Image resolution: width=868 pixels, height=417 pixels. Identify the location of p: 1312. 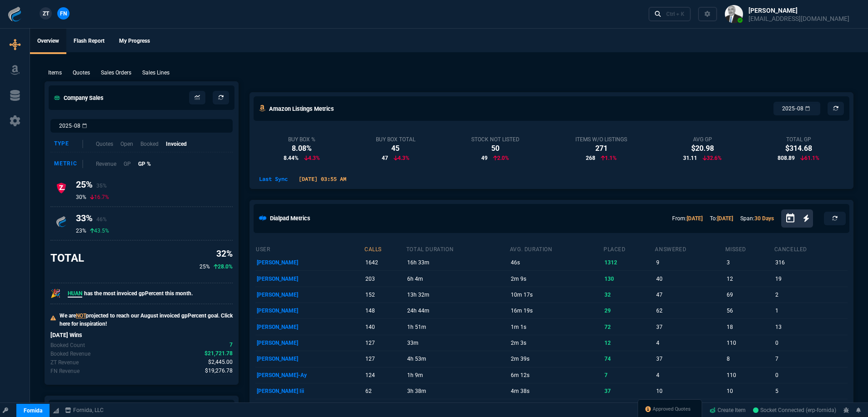
(629, 263).